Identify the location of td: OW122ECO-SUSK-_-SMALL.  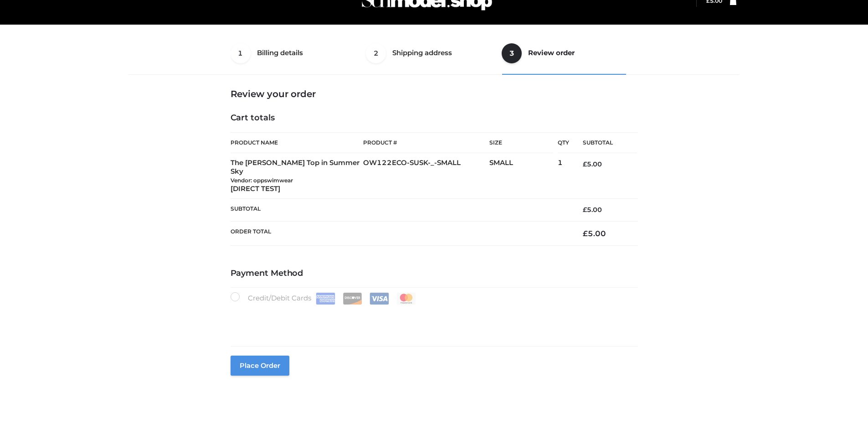
(426, 176).